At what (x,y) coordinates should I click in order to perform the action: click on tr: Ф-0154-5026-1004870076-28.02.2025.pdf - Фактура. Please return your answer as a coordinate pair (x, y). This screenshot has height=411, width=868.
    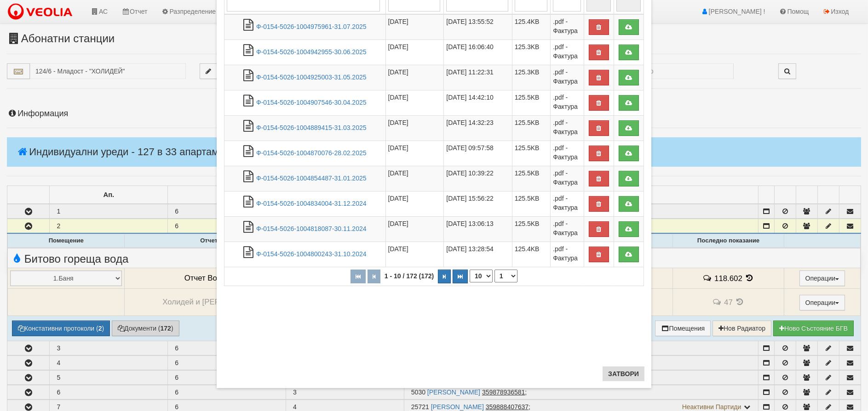
    Looking at the image, I should click on (434, 153).